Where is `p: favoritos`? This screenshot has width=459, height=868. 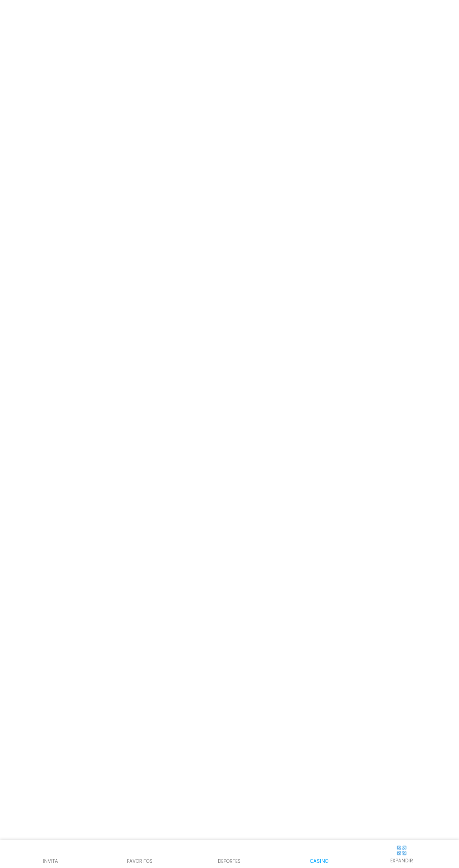
p: favoritos is located at coordinates (139, 861).